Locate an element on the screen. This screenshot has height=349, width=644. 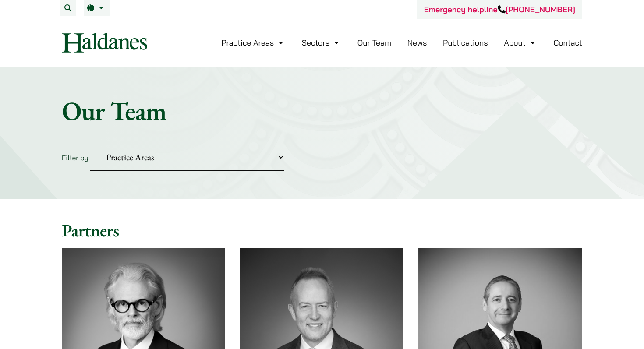
a: Contact is located at coordinates (567, 43).